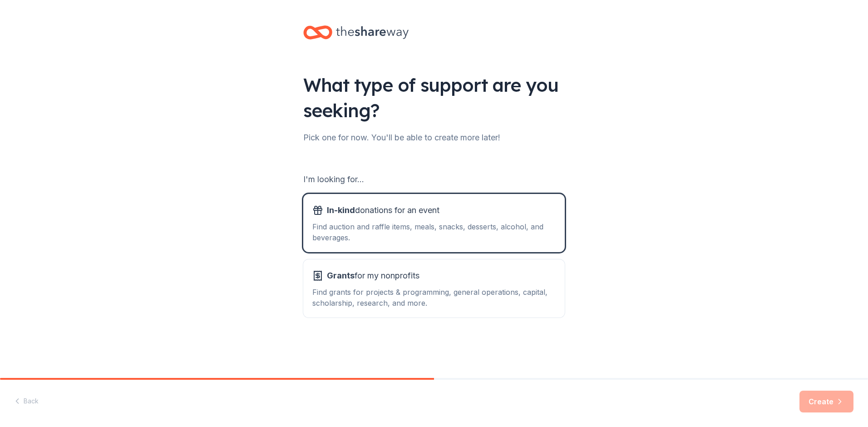 Image resolution: width=868 pixels, height=427 pixels. What do you see at coordinates (341, 210) in the screenshot?
I see `span: In-kind` at bounding box center [341, 210].